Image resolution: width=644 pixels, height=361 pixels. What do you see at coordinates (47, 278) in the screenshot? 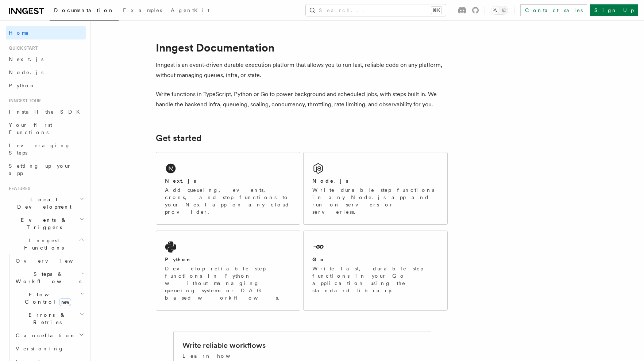
I see `span: Steps & Workflows` at bounding box center [47, 278].